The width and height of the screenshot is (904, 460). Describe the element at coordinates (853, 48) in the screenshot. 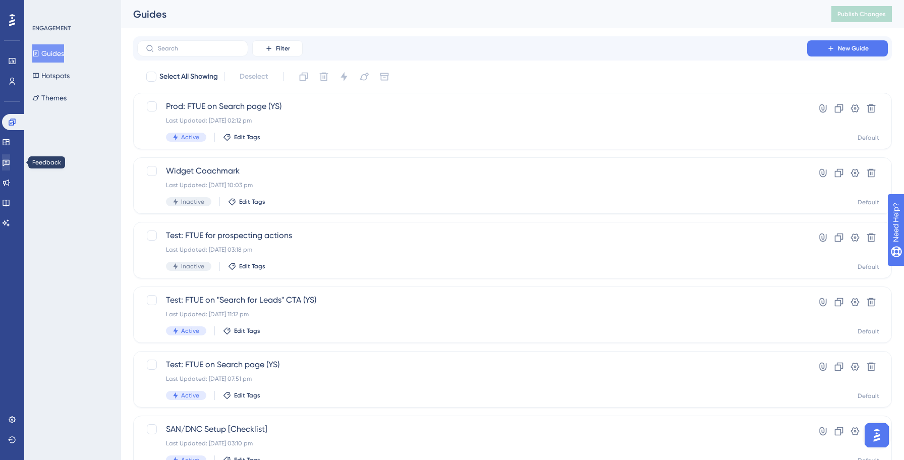

I see `span: New Guide` at that location.